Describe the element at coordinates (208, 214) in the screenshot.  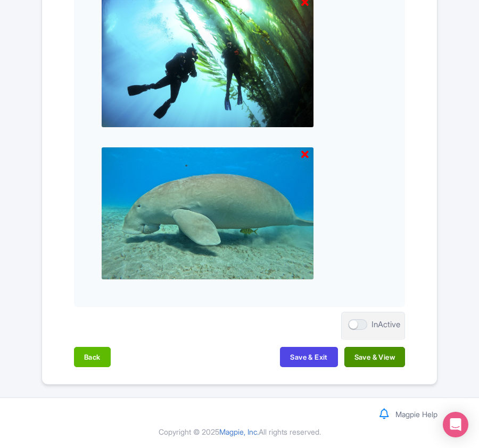
I see `img: cugehu6kbpl6tkywopph.jpg` at that location.